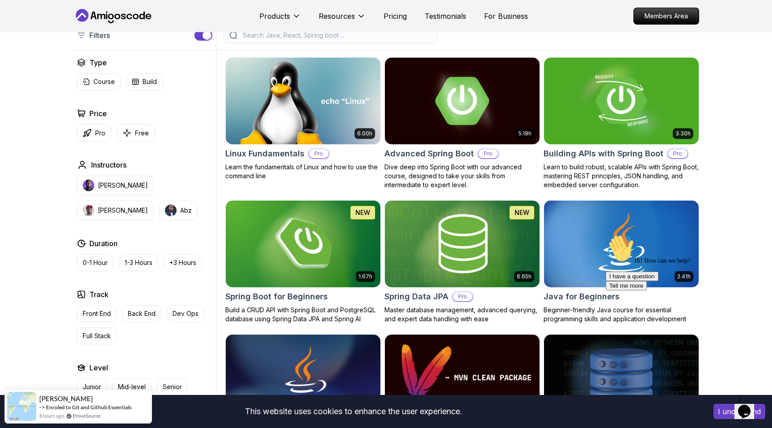 This screenshot has height=428, width=772. What do you see at coordinates (462, 101) in the screenshot?
I see `img: Advanced Spring Boot card` at bounding box center [462, 101].